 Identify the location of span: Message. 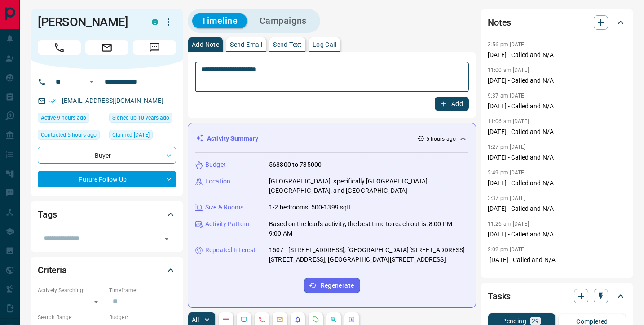
(155, 48).